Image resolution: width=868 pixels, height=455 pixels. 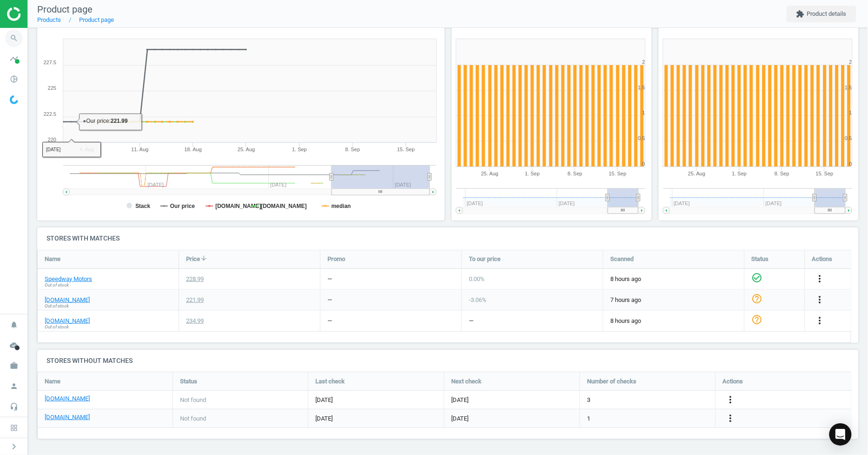 I want to click on i: notifications, so click(x=14, y=324).